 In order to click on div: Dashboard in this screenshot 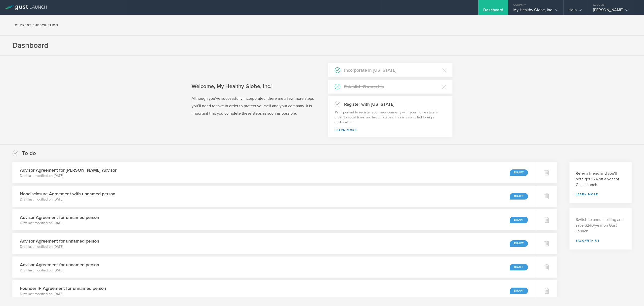, I will do `click(493, 11)`.